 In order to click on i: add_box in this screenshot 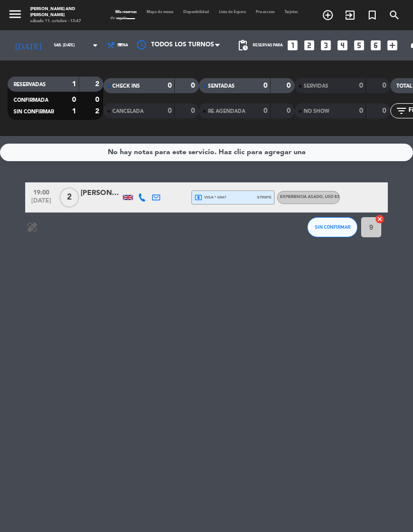, I will do `click(392, 46)`.